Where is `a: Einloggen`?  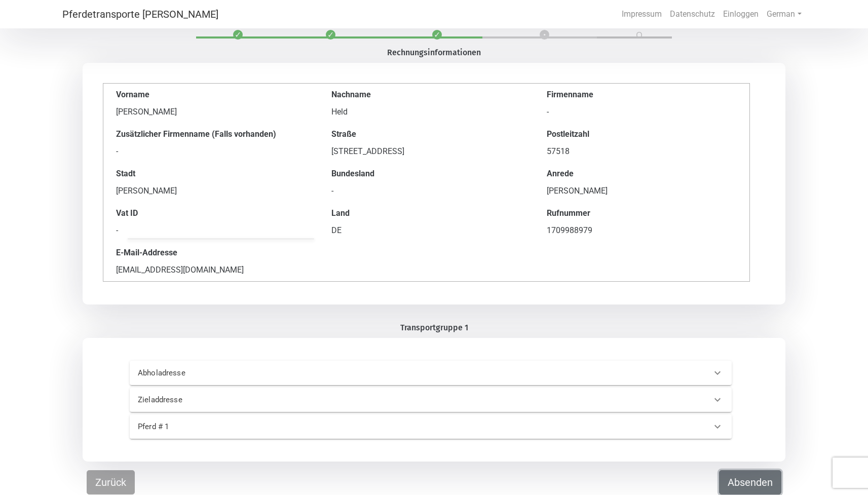 a: Einloggen is located at coordinates (741, 14).